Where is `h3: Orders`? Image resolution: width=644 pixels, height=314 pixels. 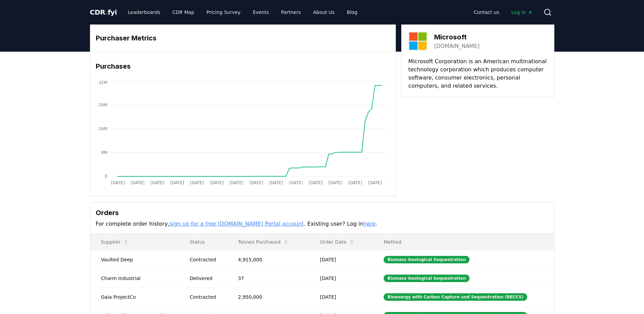 h3: Orders is located at coordinates (322, 213).